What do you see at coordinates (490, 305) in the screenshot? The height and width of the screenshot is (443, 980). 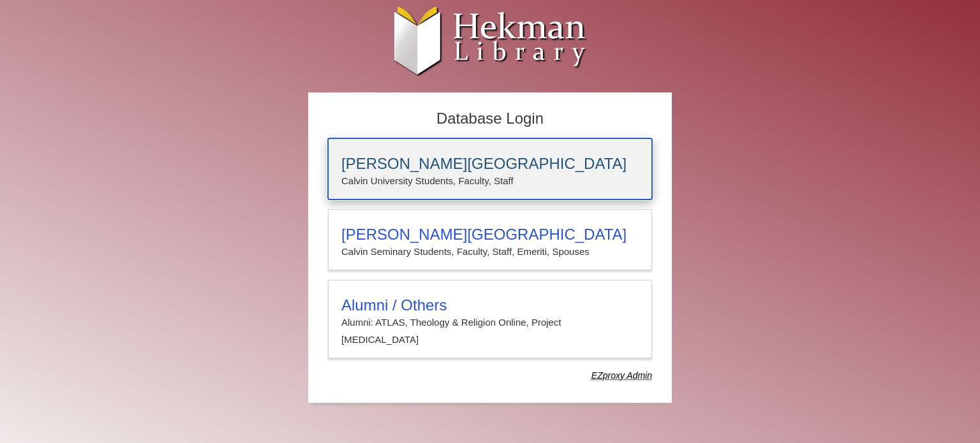 I see `h3: Alumni / Others` at bounding box center [490, 305].